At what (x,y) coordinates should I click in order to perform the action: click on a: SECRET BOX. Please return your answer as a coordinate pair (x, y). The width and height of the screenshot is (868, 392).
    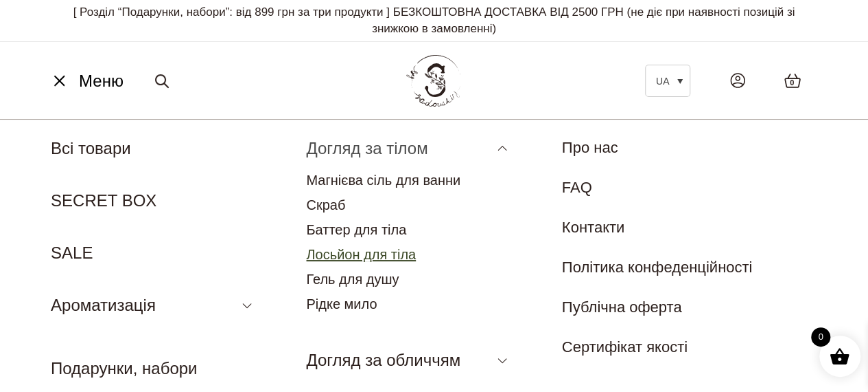
    Looking at the image, I should click on (104, 200).